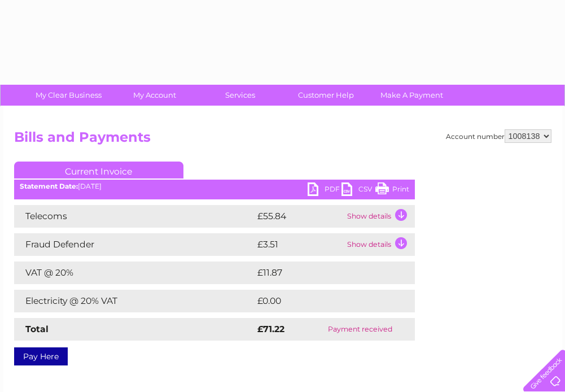 The height and width of the screenshot is (392, 565). Describe the element at coordinates (283, 140) in the screenshot. I see `h2: Bills and Payments` at that location.